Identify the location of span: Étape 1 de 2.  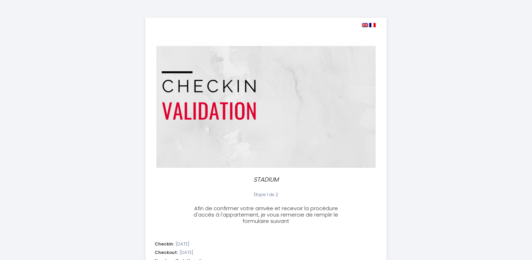
(266, 194).